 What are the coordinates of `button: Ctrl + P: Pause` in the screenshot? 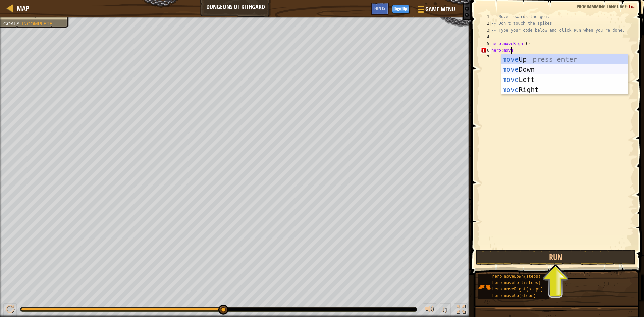 It's located at (10, 310).